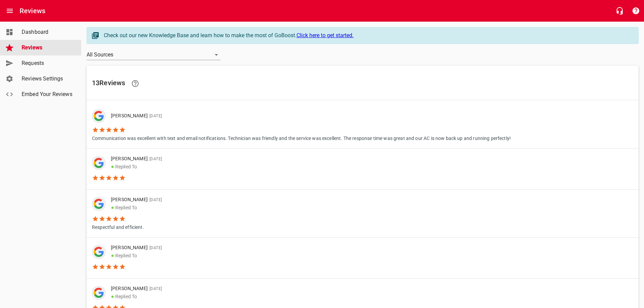 The height and width of the screenshot is (308, 644). What do you see at coordinates (367, 36) in the screenshot?
I see `div: Check out our new Knowledge Base and learn how to make the most of GoBoost.` at bounding box center [367, 36].